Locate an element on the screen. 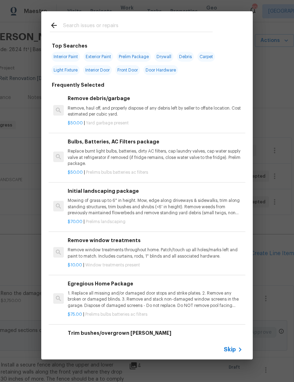  span: Interior Paint is located at coordinates (66, 57).